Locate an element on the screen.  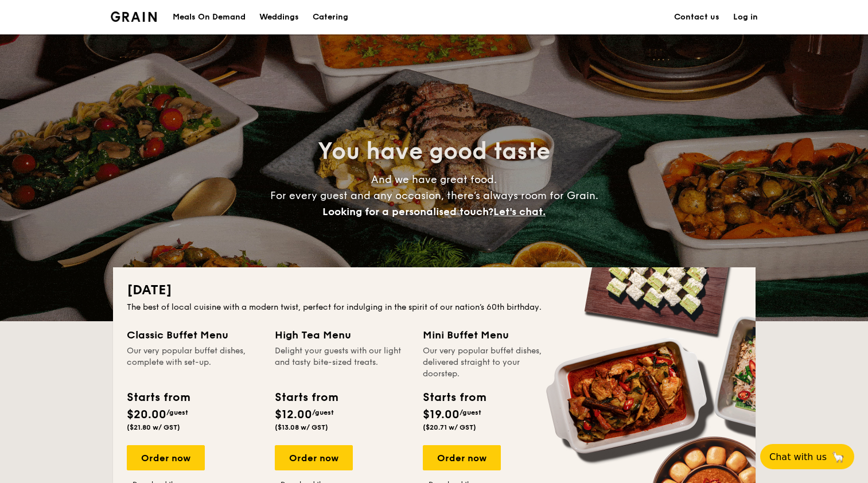
span: $19.00 is located at coordinates (441, 415).